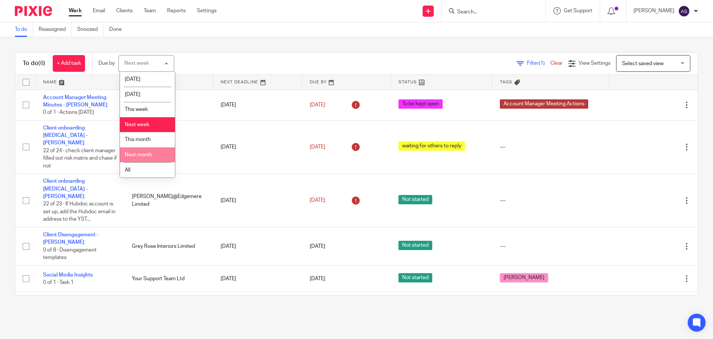 This screenshot has width=713, height=339. I want to click on a: Clients, so click(124, 11).